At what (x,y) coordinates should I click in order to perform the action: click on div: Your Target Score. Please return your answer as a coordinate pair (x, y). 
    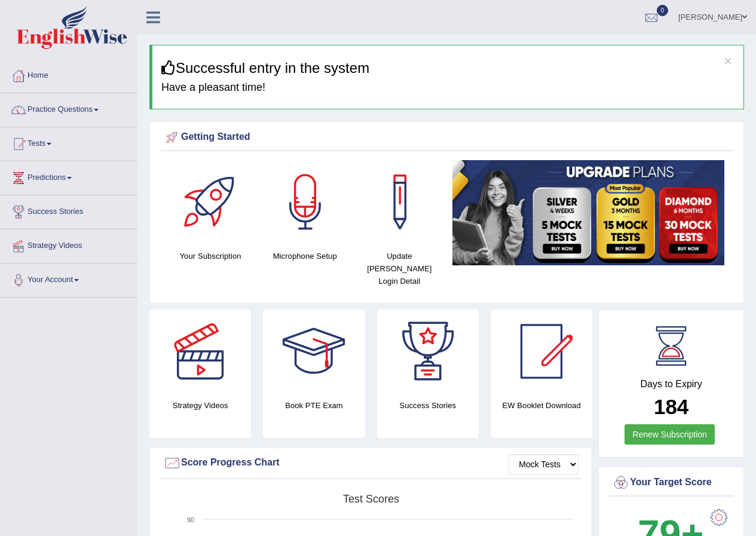
    Looking at the image, I should click on (672, 483).